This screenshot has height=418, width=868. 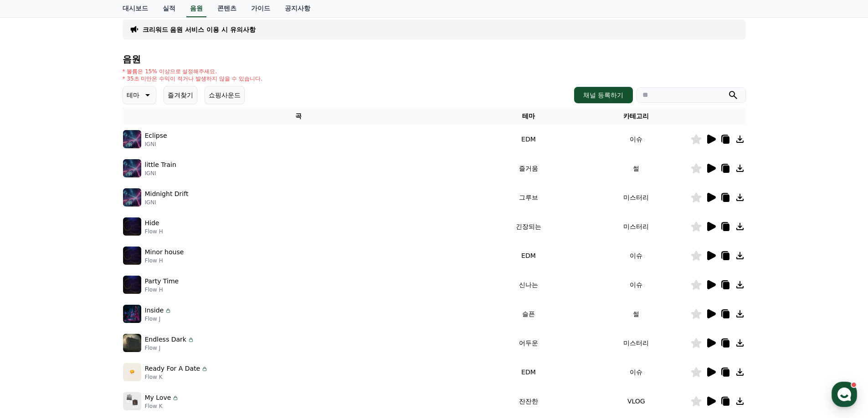 What do you see at coordinates (434, 59) in the screenshot?
I see `h4: 음원` at bounding box center [434, 59].